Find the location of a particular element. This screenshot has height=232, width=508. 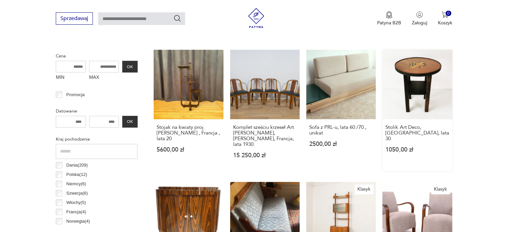

p: Polska ( 12 ) is located at coordinates (77, 175).